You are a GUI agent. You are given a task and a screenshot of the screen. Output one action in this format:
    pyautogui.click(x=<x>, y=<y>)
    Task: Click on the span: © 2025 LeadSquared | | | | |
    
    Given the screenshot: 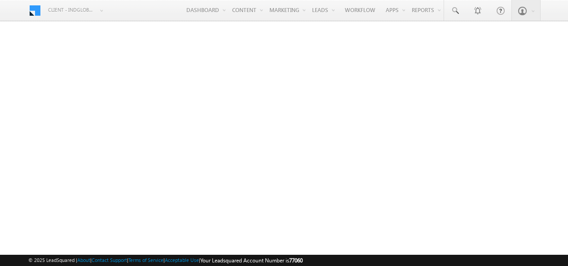 What is the action you would take?
    pyautogui.click(x=165, y=260)
    